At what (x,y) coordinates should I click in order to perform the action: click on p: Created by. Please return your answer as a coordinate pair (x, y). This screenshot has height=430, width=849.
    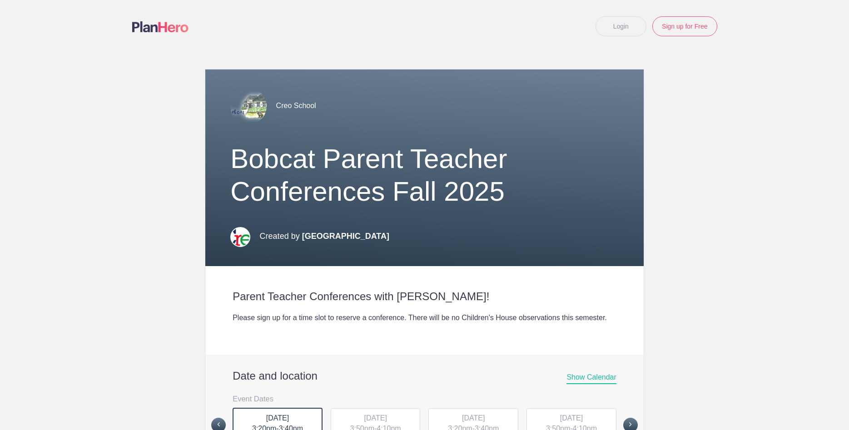
    Looking at the image, I should click on (324, 236).